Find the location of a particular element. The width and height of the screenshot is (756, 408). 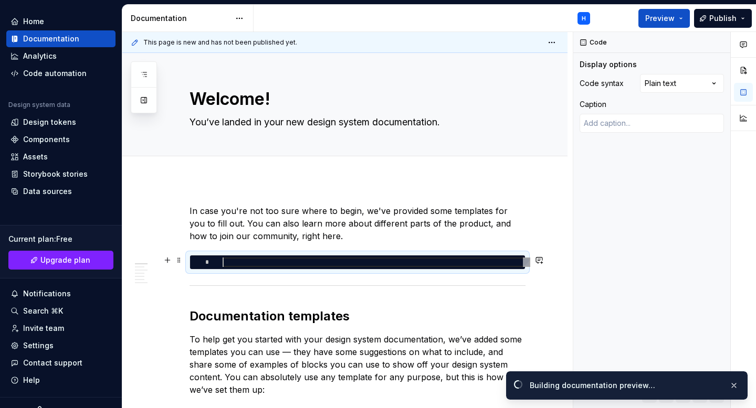

button: Publish is located at coordinates (723, 18).